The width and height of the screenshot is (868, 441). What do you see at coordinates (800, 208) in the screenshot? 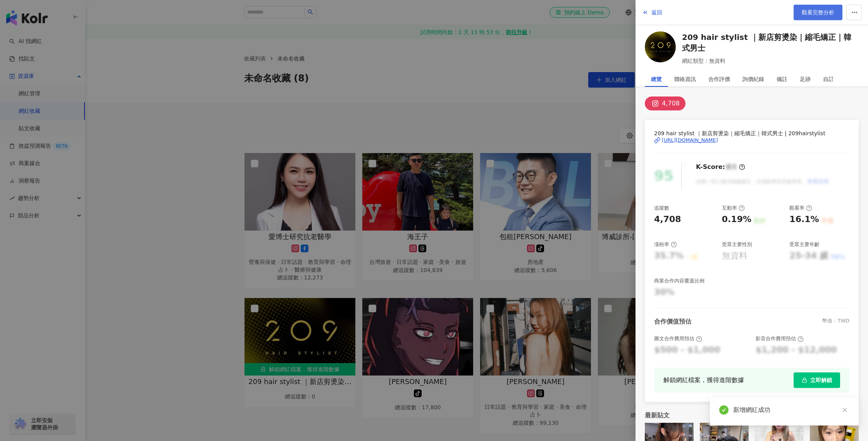
I see `div: 觀看率` at bounding box center [800, 208].